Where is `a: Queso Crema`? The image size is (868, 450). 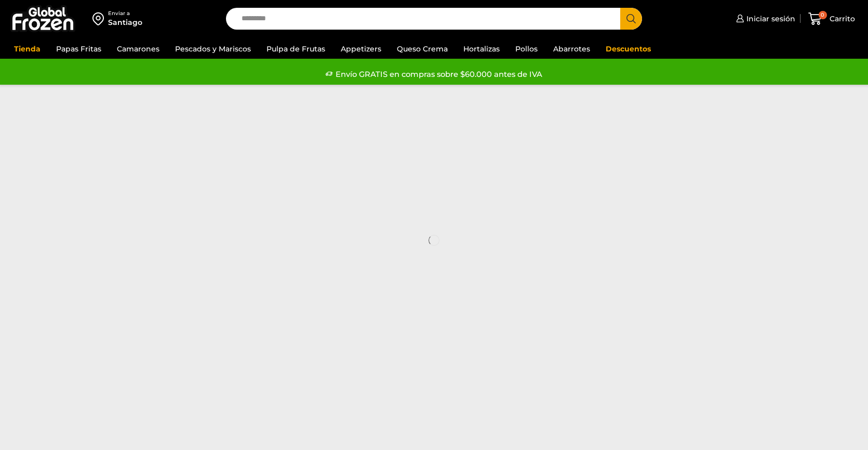
a: Queso Crema is located at coordinates (422, 49).